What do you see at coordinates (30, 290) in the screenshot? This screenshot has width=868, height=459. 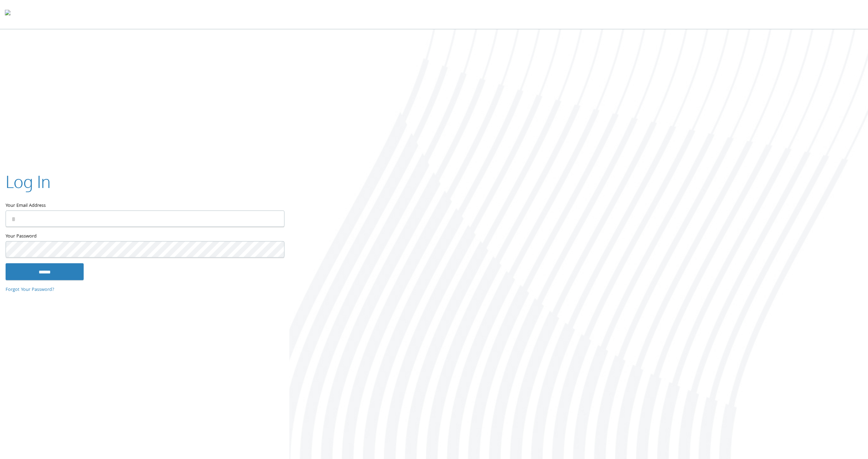 I see `a: Forgot Your Password?` at bounding box center [30, 290].